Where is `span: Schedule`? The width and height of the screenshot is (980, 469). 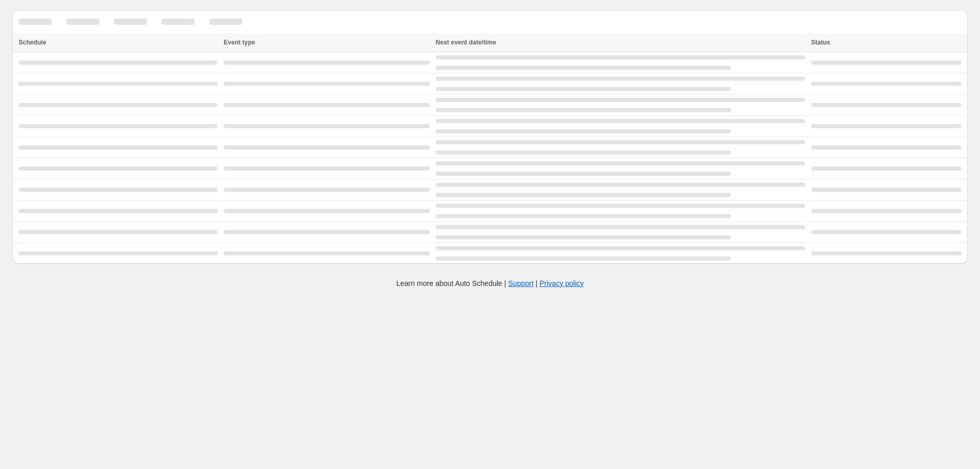
span: Schedule is located at coordinates (32, 43).